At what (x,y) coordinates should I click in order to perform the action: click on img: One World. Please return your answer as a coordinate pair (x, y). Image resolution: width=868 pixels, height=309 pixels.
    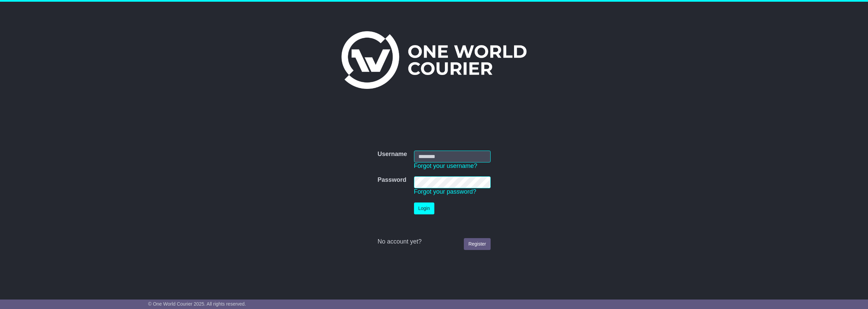
    Looking at the image, I should click on (434, 60).